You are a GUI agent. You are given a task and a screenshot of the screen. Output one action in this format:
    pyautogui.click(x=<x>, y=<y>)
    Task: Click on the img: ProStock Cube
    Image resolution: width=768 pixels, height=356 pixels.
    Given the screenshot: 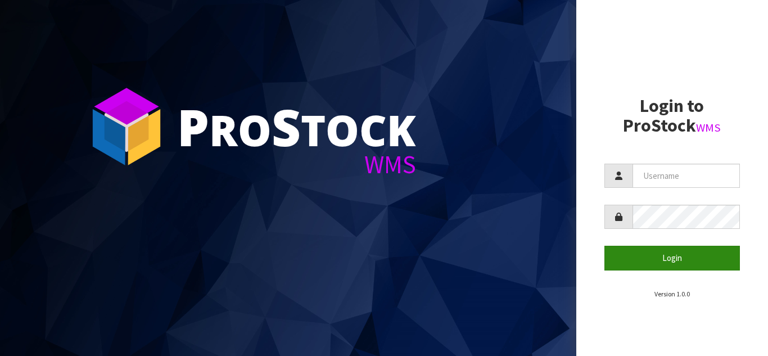 What is the action you would take?
    pyautogui.click(x=126, y=126)
    